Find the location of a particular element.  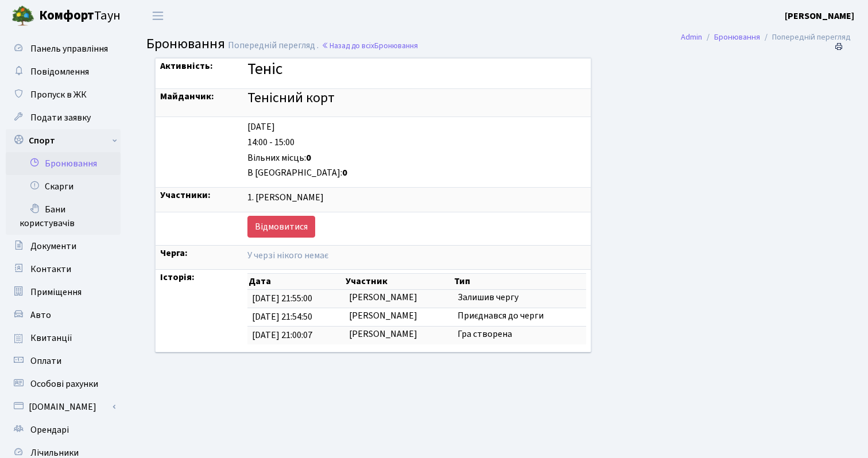

a: Панель управління is located at coordinates (63, 49).